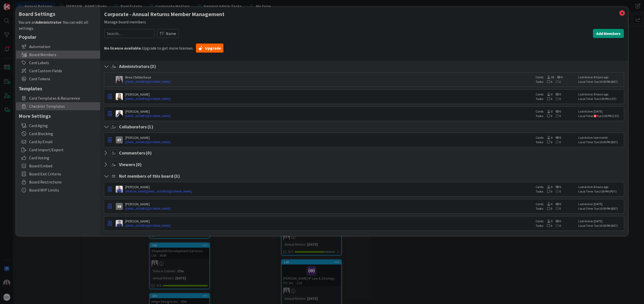  What do you see at coordinates (136, 127) in the screenshot?
I see `h4: Collaborators` at bounding box center [136, 127].